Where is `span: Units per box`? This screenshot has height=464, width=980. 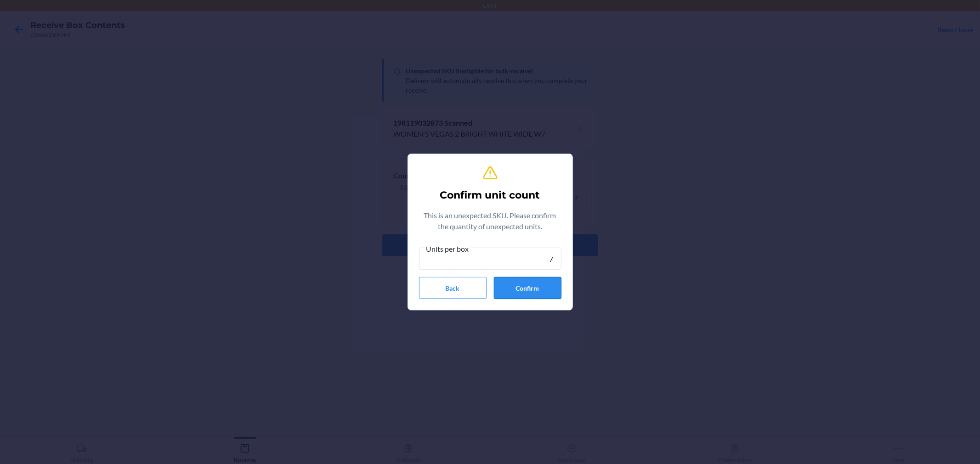
span: Units per box is located at coordinates (447, 249).